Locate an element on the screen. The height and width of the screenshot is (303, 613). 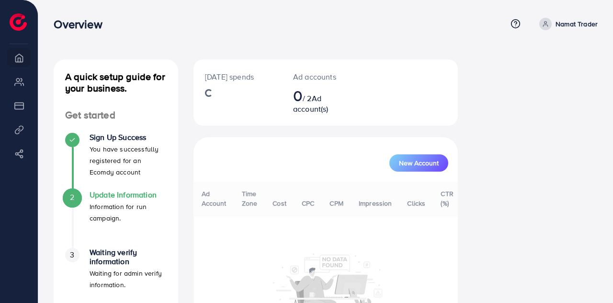
p: Ad accounts is located at coordinates (315, 77).